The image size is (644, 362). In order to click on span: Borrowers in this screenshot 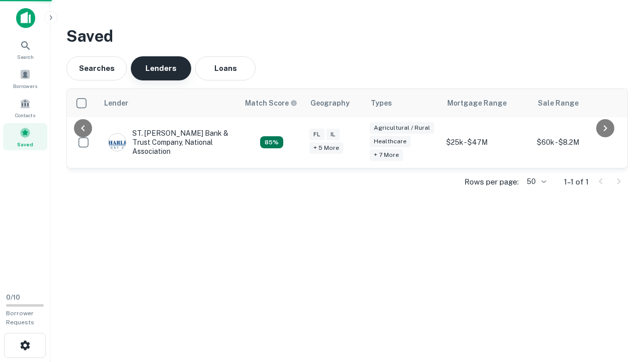, I will do `click(26, 86)`.